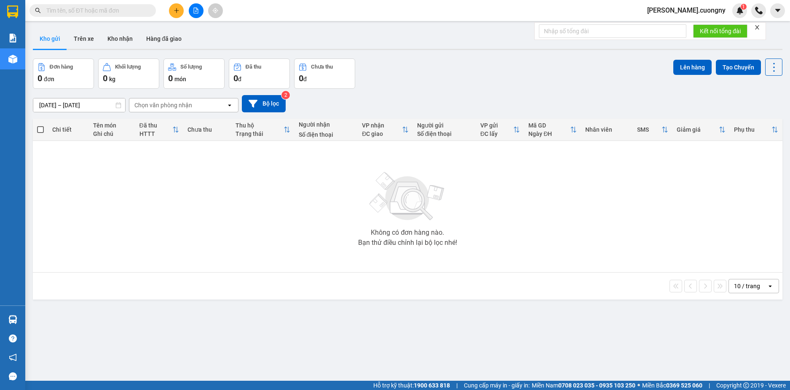 This screenshot has width=790, height=390. What do you see at coordinates (746, 386) in the screenshot?
I see `span: copyright` at bounding box center [746, 386].